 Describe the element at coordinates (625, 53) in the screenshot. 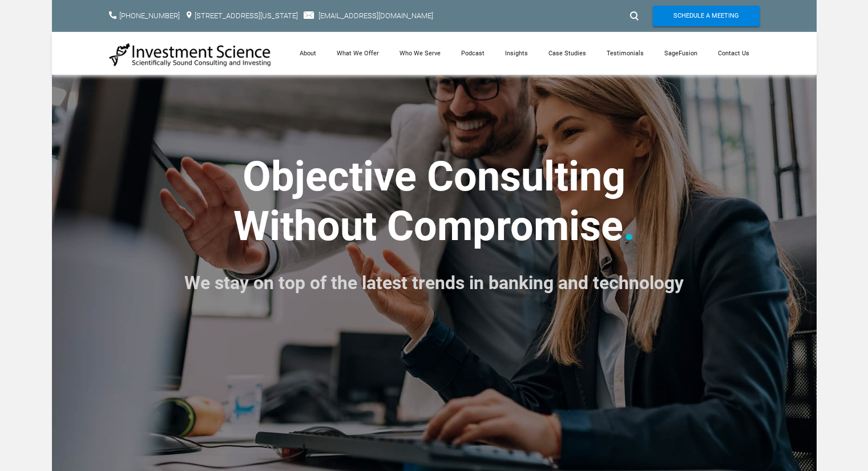

I see `a: Testimonials` at that location.